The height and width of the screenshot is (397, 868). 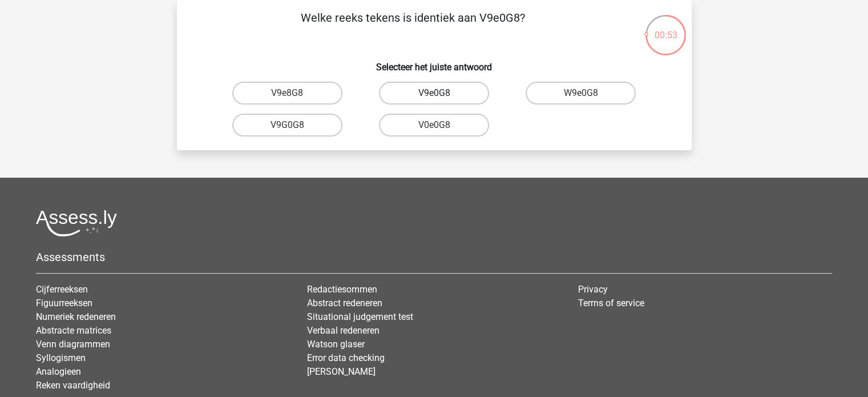 What do you see at coordinates (345, 303) in the screenshot?
I see `a: Abstract redeneren` at bounding box center [345, 303].